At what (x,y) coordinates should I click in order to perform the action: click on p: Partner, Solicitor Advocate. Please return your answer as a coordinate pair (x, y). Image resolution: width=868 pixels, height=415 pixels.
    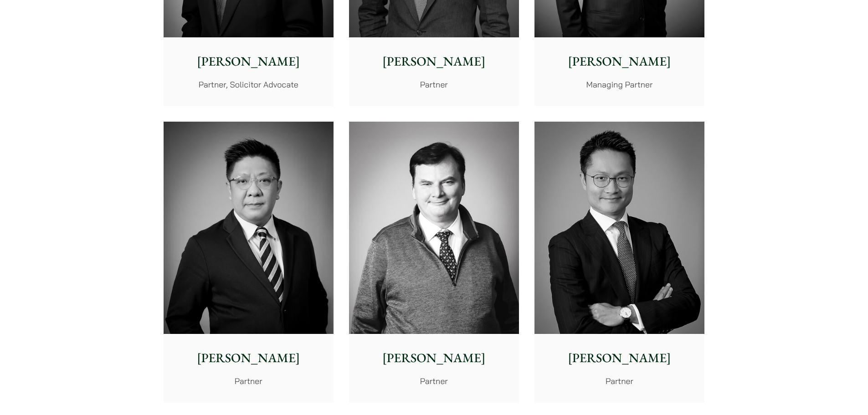
    Looking at the image, I should click on (248, 85).